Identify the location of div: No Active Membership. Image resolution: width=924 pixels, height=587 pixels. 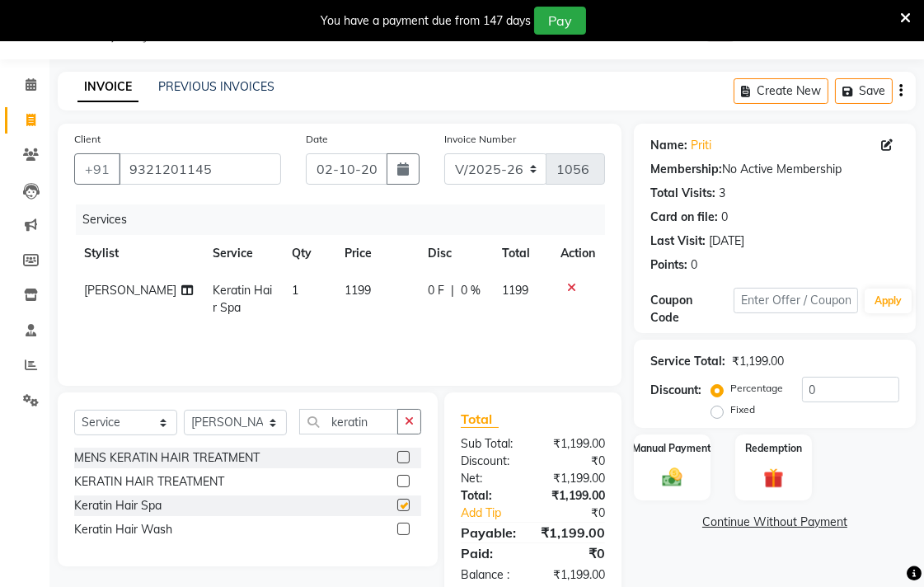
(775, 169).